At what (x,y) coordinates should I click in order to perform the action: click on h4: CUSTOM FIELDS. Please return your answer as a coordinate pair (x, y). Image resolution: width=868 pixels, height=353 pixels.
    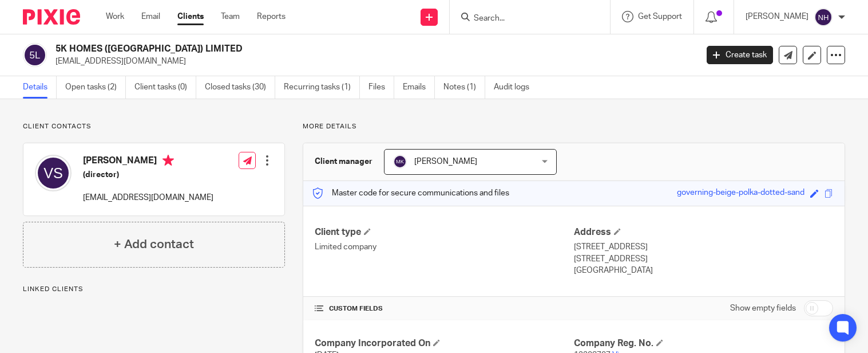
    Looking at the image, I should click on (445, 309).